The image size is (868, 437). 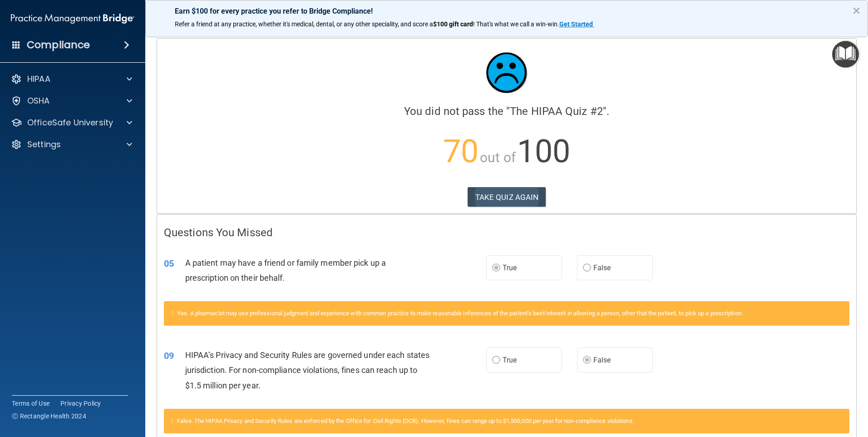 What do you see at coordinates (39, 101) in the screenshot?
I see `p: OSHA` at bounding box center [39, 101].